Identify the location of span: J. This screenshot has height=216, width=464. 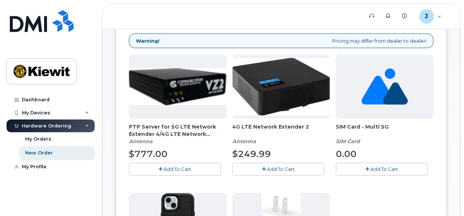
(426, 16).